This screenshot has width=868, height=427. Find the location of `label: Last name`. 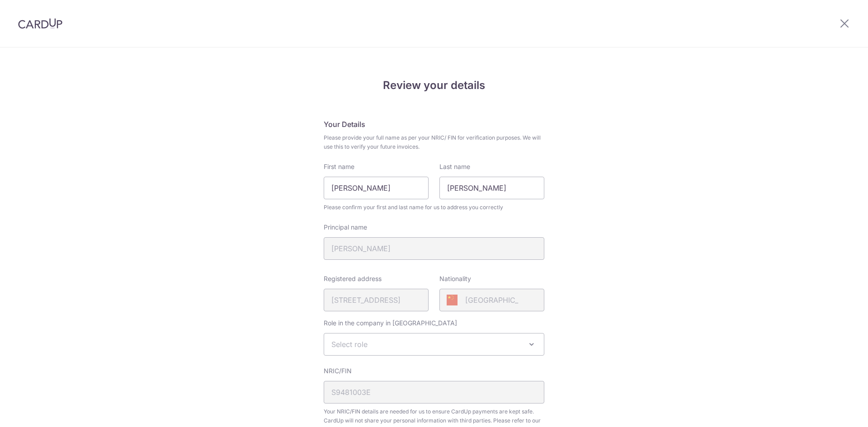

label: Last name is located at coordinates (455, 167).